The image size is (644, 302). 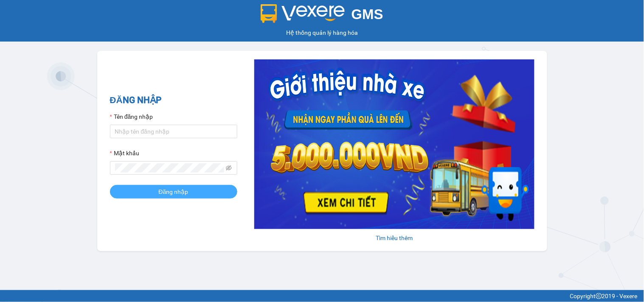 What do you see at coordinates (170, 168) in the screenshot?
I see `input: Mật khẩu` at bounding box center [170, 168].